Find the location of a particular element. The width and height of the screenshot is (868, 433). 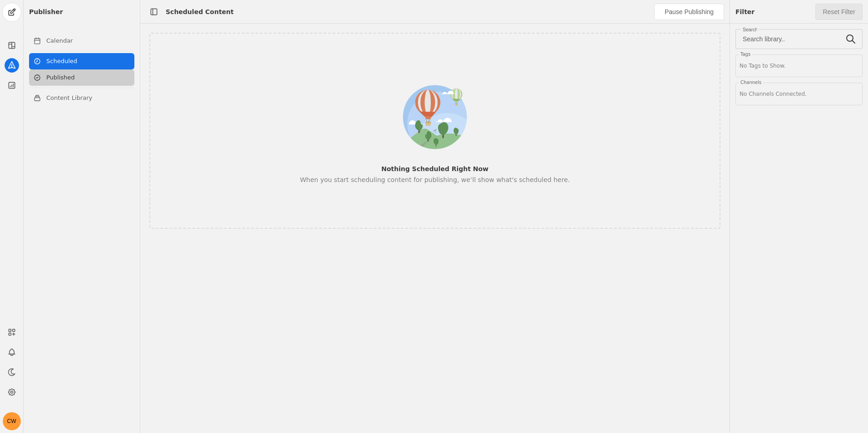

div: Channels is located at coordinates (751, 83).